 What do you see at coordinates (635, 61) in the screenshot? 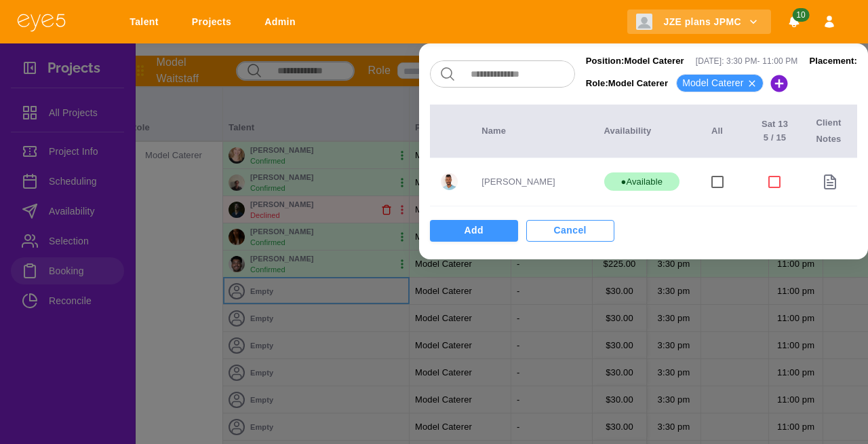
I see `p: Position: Model Caterer` at bounding box center [635, 61].